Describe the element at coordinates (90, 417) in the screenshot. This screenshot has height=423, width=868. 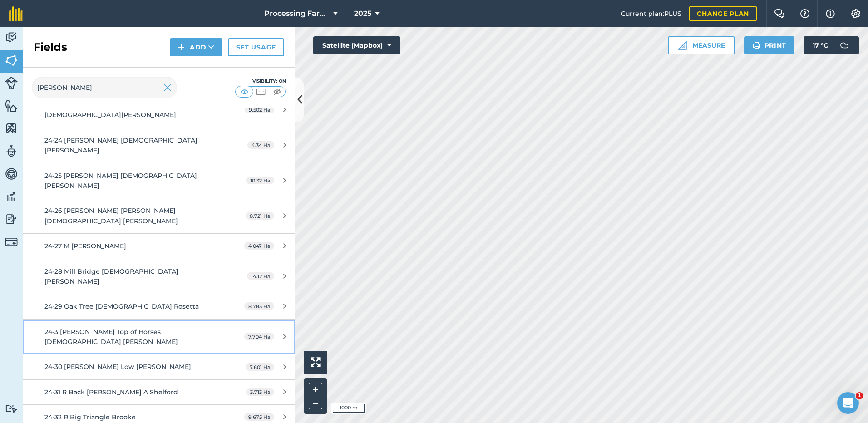
I see `span: 24-32 R Big Triangle Brooke` at that location.